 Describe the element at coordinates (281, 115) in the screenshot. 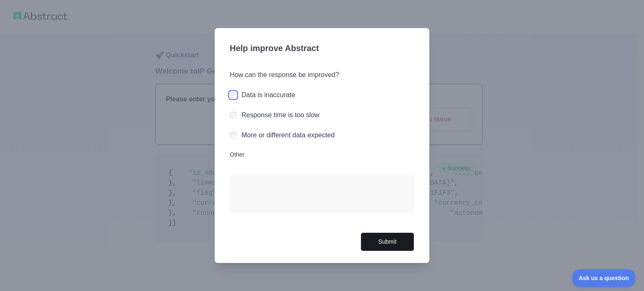

I see `label: Response time is too slow` at that location.